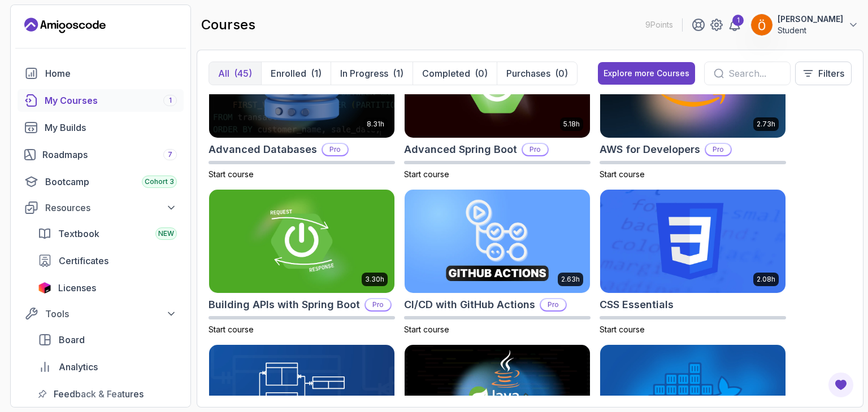 The height and width of the screenshot is (412, 868). I want to click on a: feedback, so click(107, 394).